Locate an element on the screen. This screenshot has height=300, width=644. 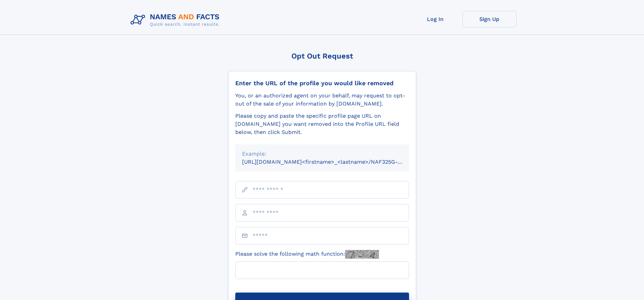
a: Sign Up is located at coordinates (489, 19).